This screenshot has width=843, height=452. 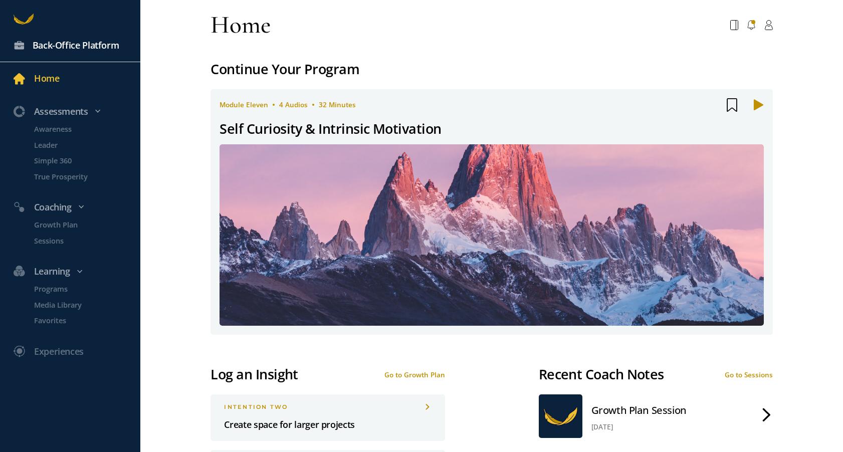 What do you see at coordinates (81, 224) in the screenshot?
I see `a: Growth Plan` at bounding box center [81, 224].